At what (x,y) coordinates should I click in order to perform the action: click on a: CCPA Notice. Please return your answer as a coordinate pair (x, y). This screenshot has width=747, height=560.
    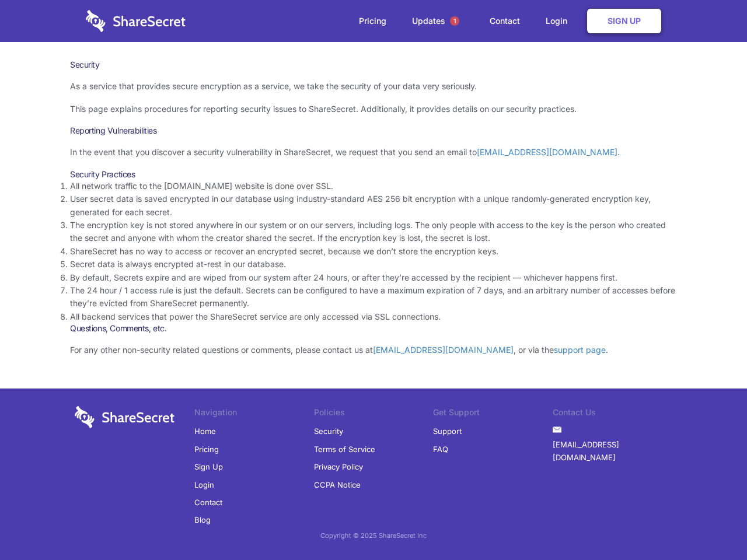
    Looking at the image, I should click on (337, 485).